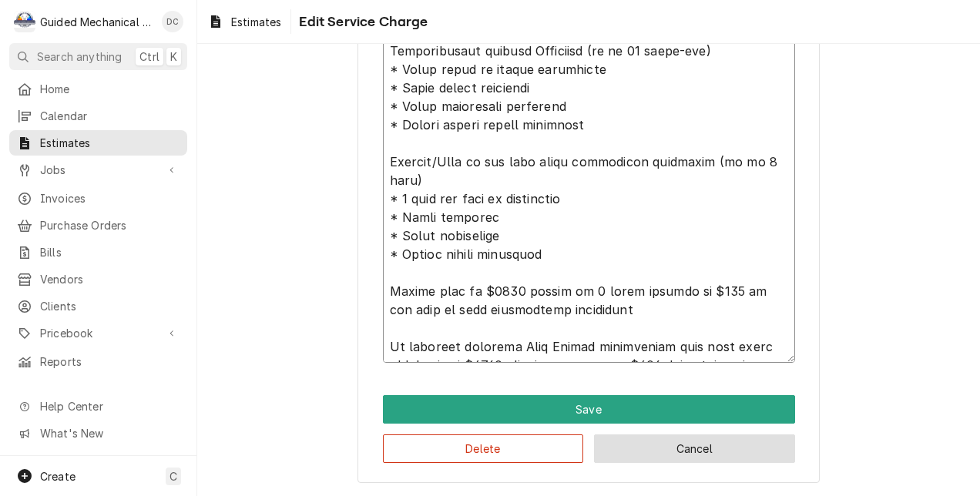 The image size is (980, 496). Describe the element at coordinates (98, 306) in the screenshot. I see `a: Clients` at that location.